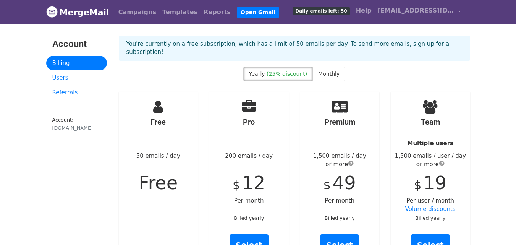 This screenshot has height=245, width=516. What do you see at coordinates (340, 122) in the screenshot?
I see `h4: Premium` at bounding box center [340, 122].